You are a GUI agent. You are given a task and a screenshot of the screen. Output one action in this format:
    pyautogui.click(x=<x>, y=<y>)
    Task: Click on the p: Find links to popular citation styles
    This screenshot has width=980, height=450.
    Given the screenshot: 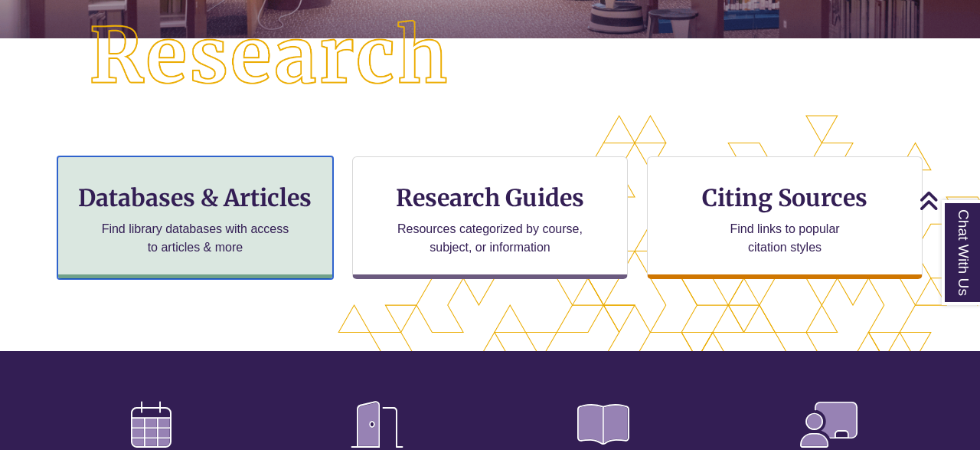 What is the action you would take?
    pyautogui.click(x=785, y=238)
    